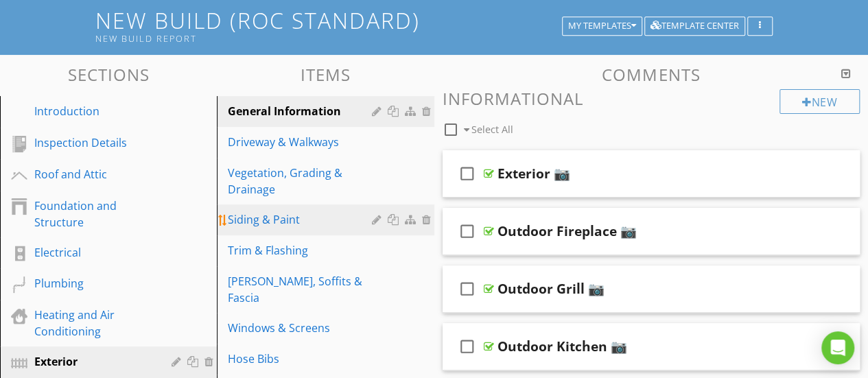  I want to click on h3: Items, so click(326, 74).